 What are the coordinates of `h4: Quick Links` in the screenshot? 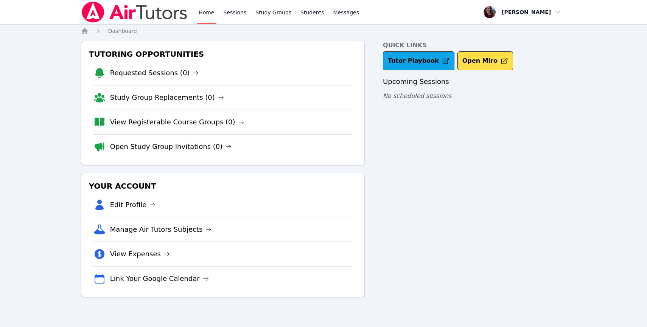 It's located at (475, 45).